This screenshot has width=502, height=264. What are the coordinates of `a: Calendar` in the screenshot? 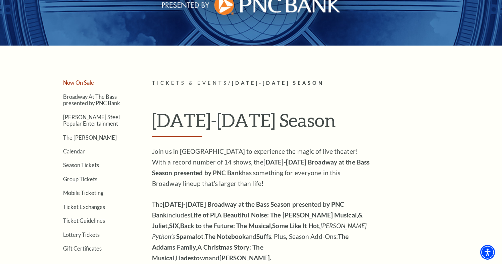 It's located at (74, 151).